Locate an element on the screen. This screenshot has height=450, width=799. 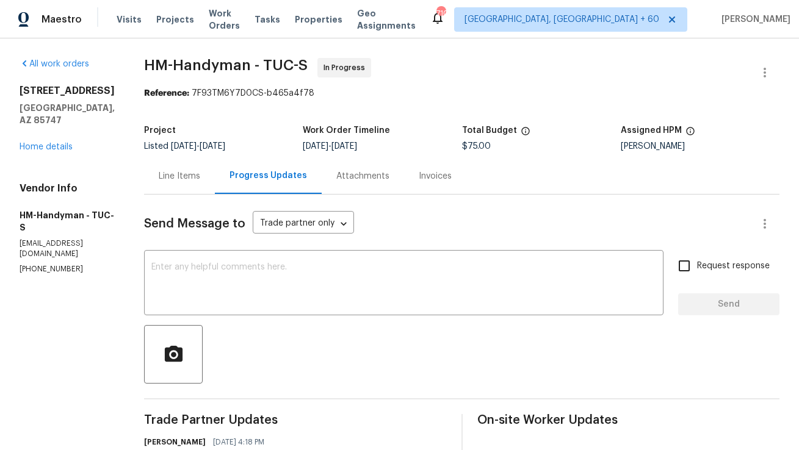
h5: Project is located at coordinates (160, 131).